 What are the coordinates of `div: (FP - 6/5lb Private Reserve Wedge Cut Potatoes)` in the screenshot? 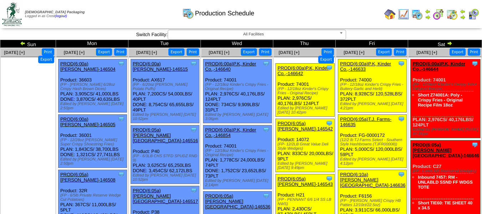 It's located at (93, 197).